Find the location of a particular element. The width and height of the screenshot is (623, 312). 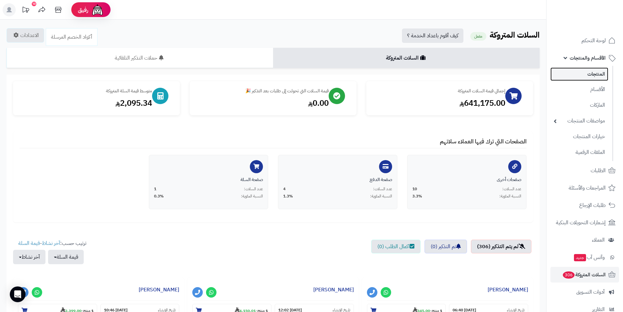

span: 0.3% is located at coordinates (159, 196).